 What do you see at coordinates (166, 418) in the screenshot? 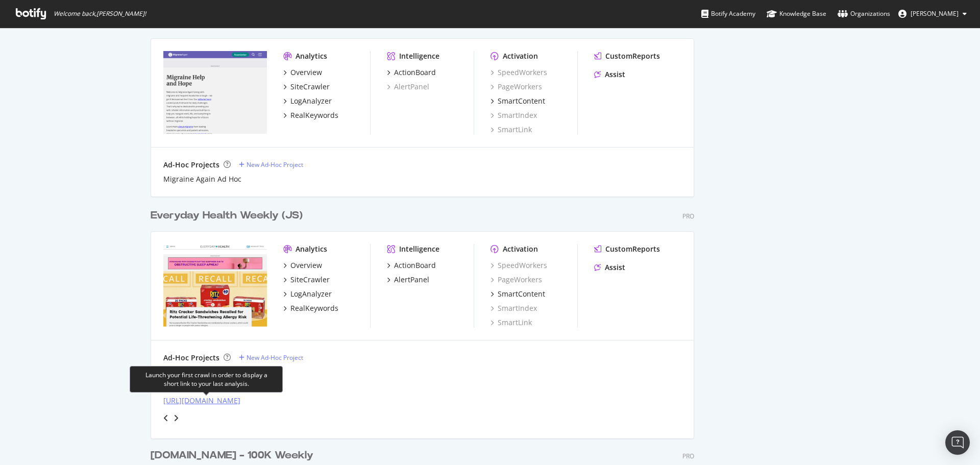
I see `div: angle-left` at bounding box center [166, 418].